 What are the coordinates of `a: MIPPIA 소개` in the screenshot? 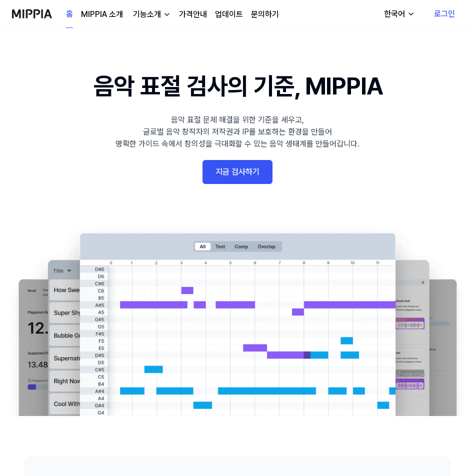 It's located at (102, 15).